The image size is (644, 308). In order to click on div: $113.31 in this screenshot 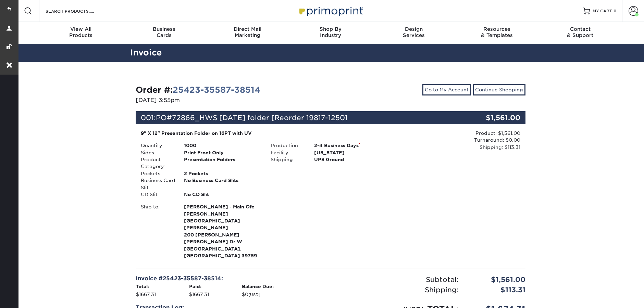, I will do `click(497, 290)`.